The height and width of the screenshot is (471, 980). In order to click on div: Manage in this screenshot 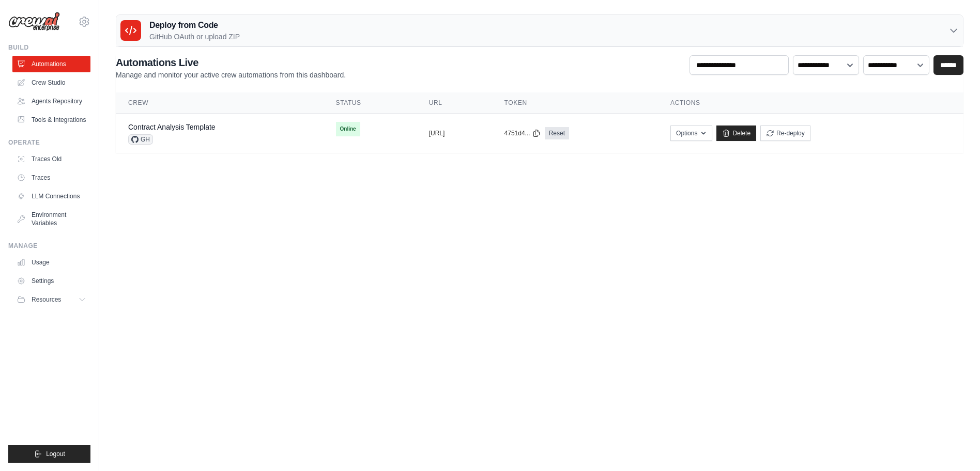, I will do `click(49, 246)`.